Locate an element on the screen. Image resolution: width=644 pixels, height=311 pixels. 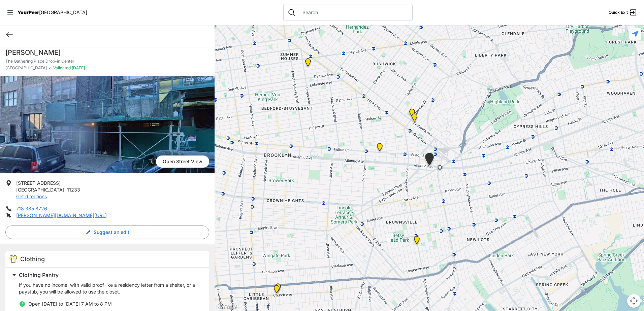
div: Brooklyn DYCD Youth Drop-in Center is located at coordinates (416, 241).